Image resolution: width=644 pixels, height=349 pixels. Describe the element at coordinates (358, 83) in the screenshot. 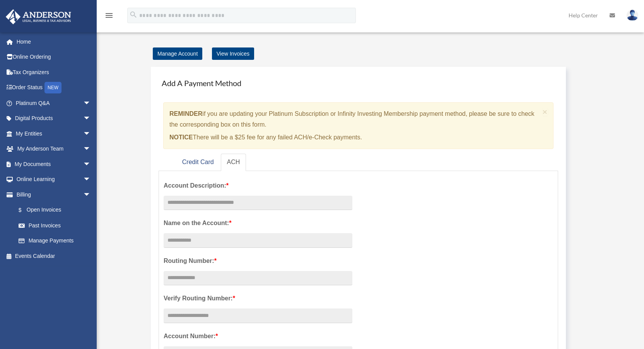

I see `h4: Add A Payment Method` at that location.